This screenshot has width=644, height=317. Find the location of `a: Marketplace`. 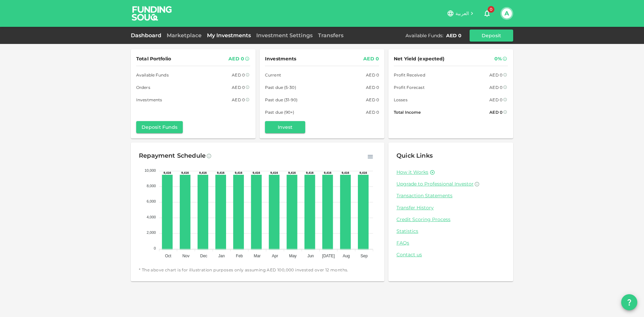

a: Marketplace is located at coordinates (184, 35).